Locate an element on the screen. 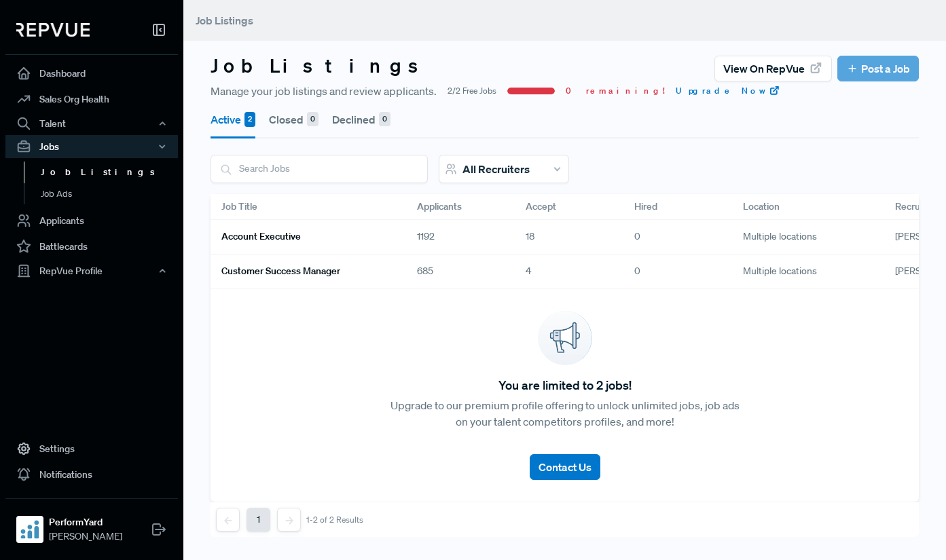 This screenshot has height=560, width=946. div: 2 is located at coordinates (250, 120).